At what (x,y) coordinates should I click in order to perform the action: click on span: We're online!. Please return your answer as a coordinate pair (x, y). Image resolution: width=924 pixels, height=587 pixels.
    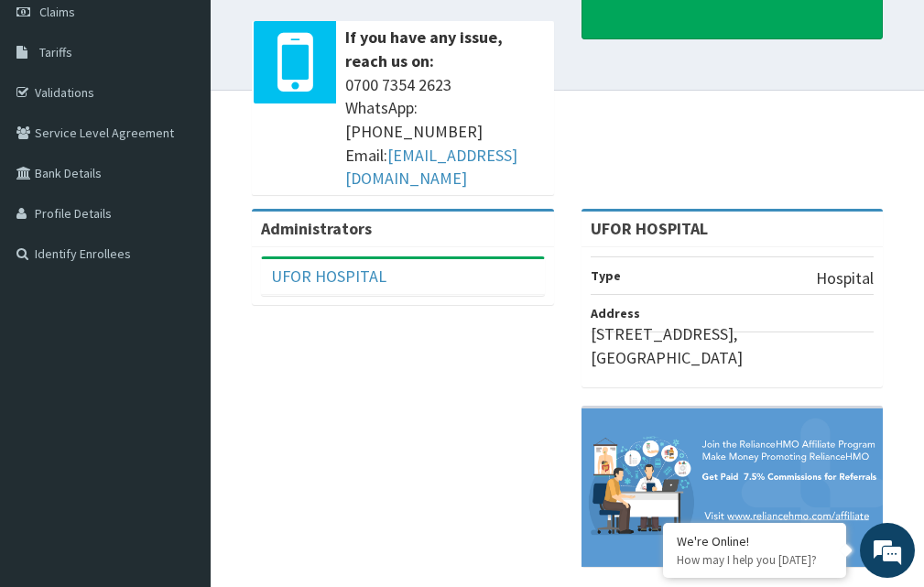
    Looking at the image, I should click on (180, 269).